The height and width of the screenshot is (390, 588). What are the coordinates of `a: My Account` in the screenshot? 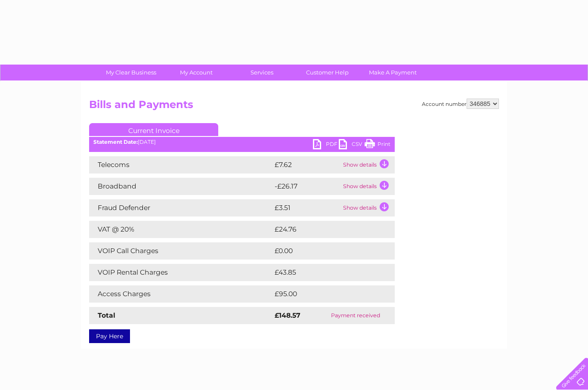 It's located at (196, 72).